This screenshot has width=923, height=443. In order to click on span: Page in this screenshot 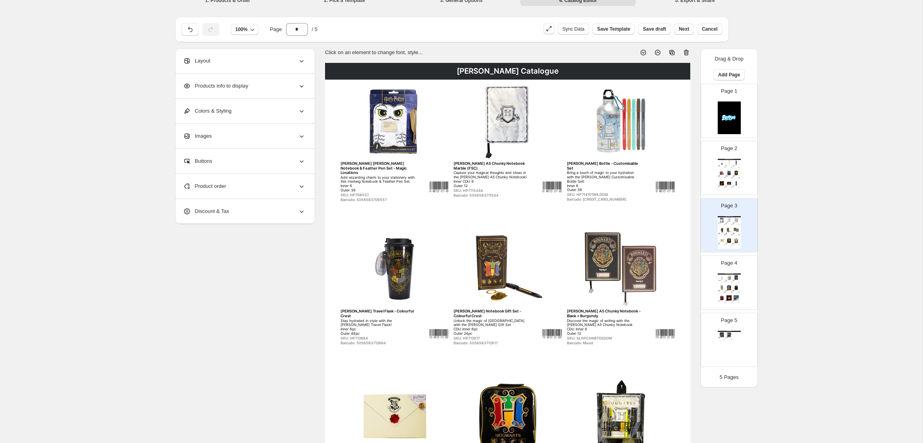, I will do `click(276, 29)`.